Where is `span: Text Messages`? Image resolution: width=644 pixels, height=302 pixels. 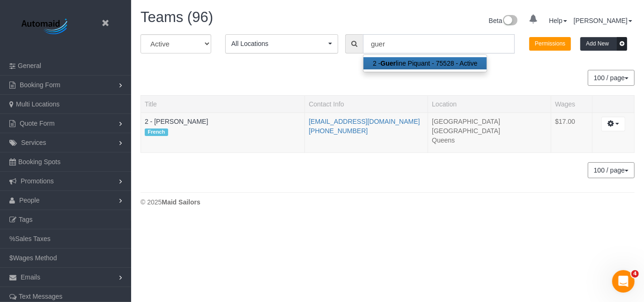
span: Text Messages is located at coordinates (40, 296).